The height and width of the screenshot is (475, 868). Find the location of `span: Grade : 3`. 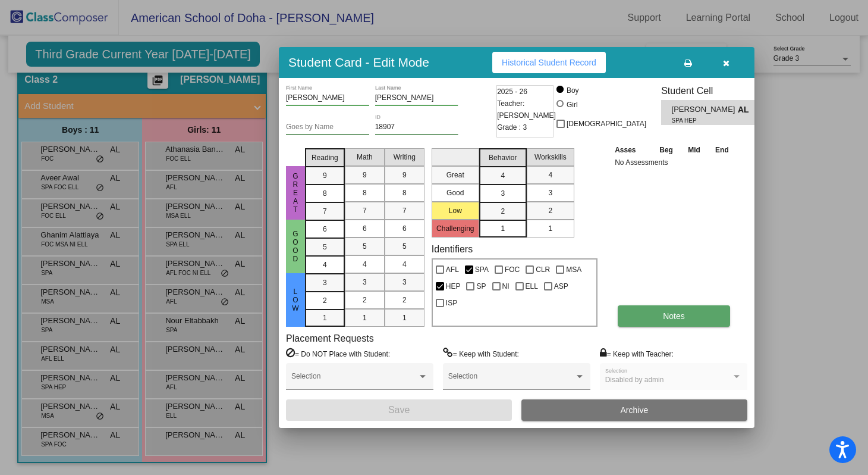

span: Grade : 3 is located at coordinates (512, 127).